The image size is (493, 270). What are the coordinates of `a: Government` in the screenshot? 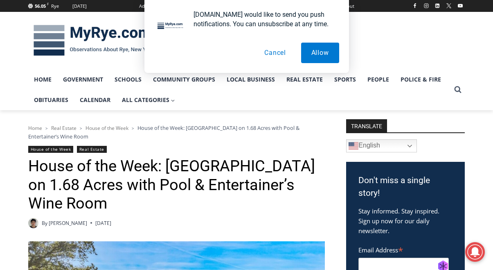 It's located at (83, 79).